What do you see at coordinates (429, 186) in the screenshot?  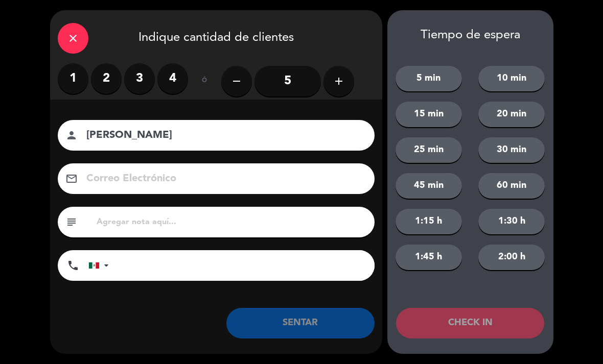 I see `button: 45 min` at bounding box center [429, 186].